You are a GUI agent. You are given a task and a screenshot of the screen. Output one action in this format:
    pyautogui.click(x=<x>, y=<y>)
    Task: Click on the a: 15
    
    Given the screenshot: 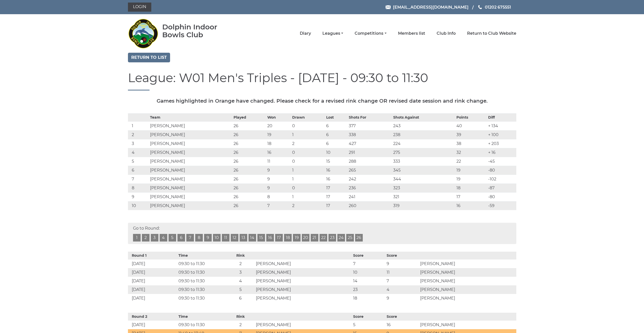 What is the action you would take?
    pyautogui.click(x=261, y=238)
    